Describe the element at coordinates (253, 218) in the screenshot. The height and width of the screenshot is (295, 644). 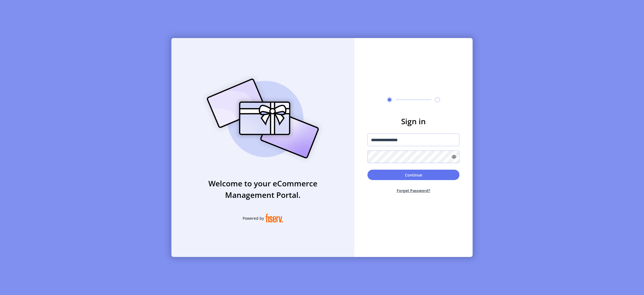
I see `span: Powered by` at that location.